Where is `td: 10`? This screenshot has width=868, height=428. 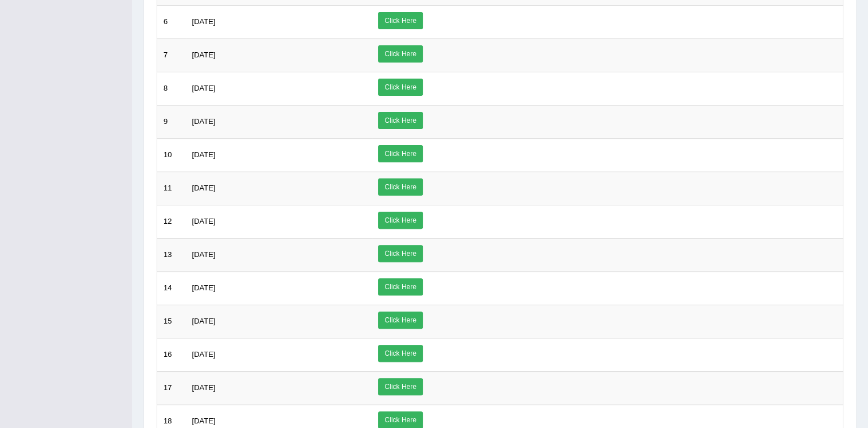
td: 10 is located at coordinates (172, 155).